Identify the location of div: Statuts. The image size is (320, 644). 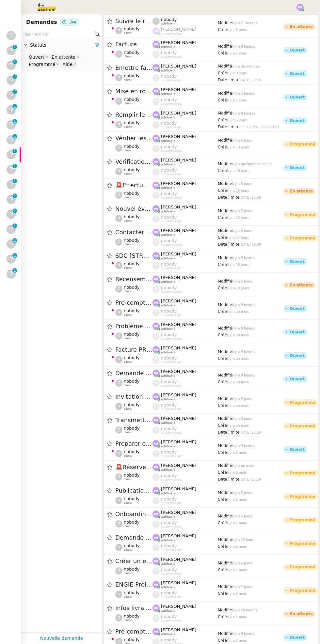
(61, 45).